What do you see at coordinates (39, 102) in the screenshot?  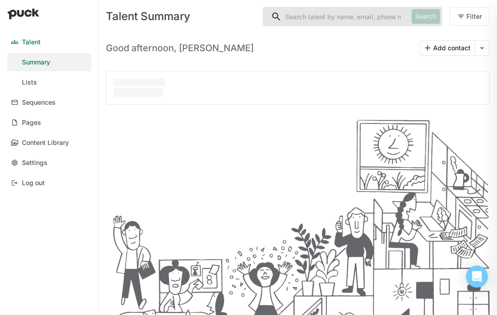 I see `div: Sequences` at bounding box center [39, 102].